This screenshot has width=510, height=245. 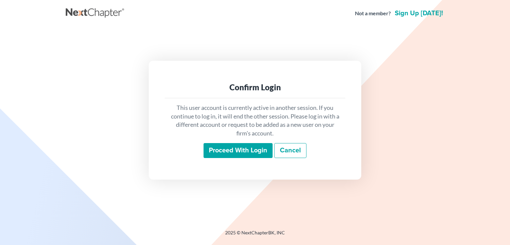 What do you see at coordinates (255, 235) in the screenshot?
I see `div: 2025 © NextChapterBK, INC` at bounding box center [255, 235].